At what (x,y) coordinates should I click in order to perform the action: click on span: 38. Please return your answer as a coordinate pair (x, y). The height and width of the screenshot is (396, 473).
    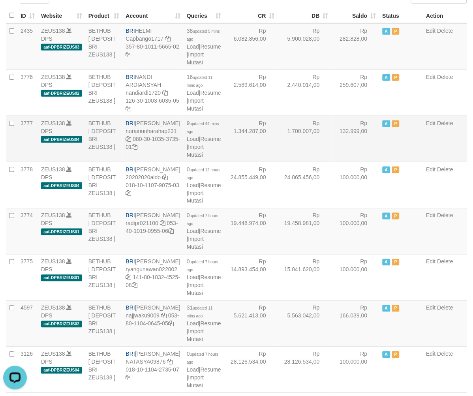
    Looking at the image, I should click on (203, 35).